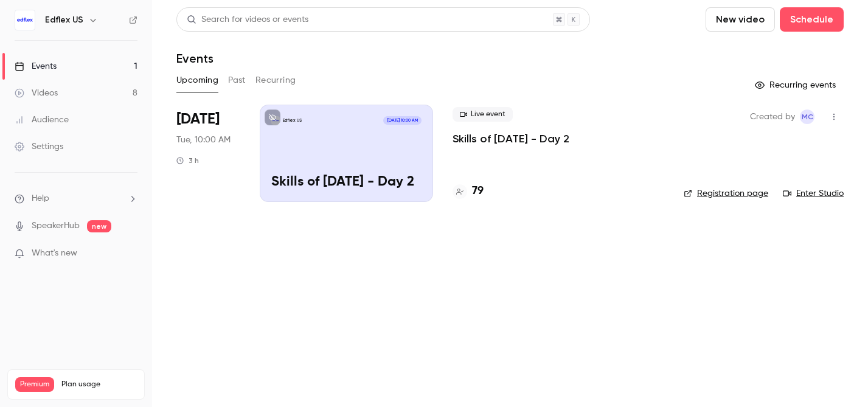 The image size is (868, 407). Describe the element at coordinates (236, 80) in the screenshot. I see `button: Past` at that location.